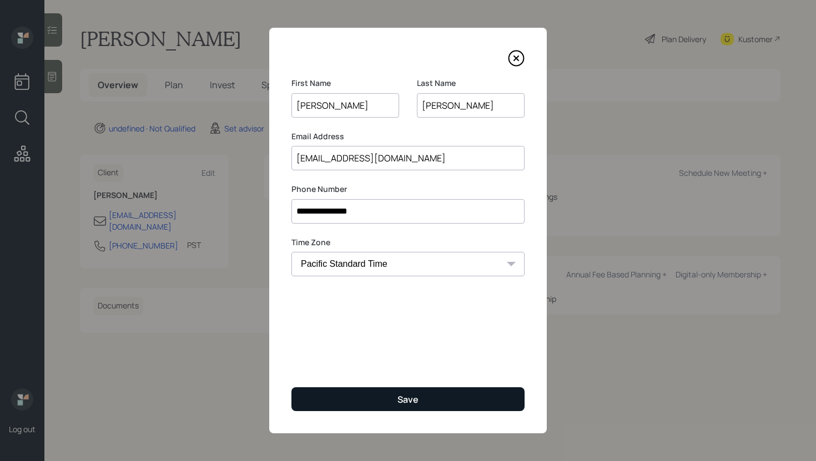 This screenshot has height=461, width=816. What do you see at coordinates (408, 189) in the screenshot?
I see `label: Phone Number` at bounding box center [408, 189].